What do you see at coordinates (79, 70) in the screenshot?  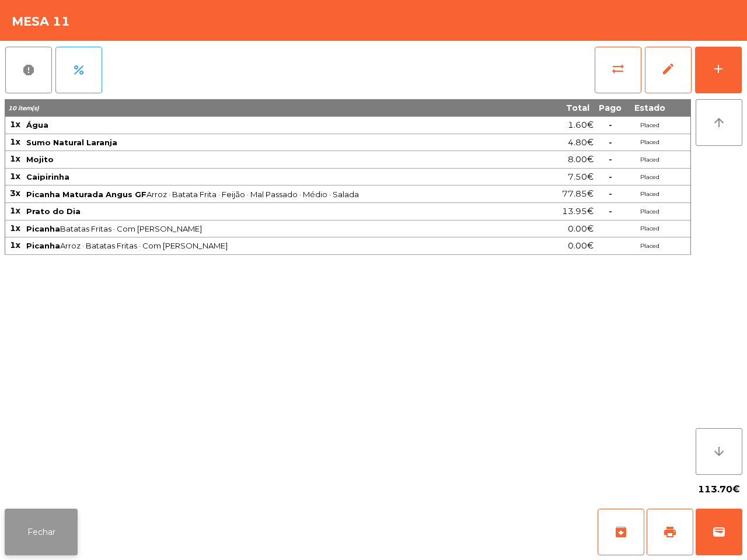 I see `button: percent` at bounding box center [79, 70].